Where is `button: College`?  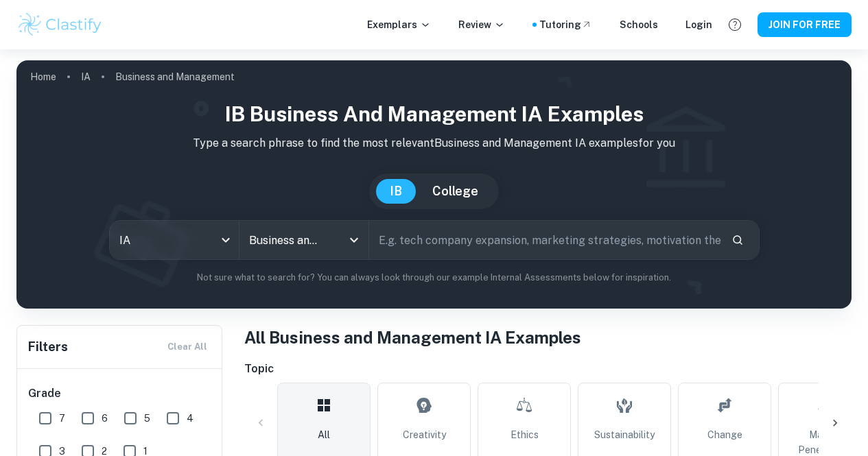
button: College is located at coordinates (455, 192).